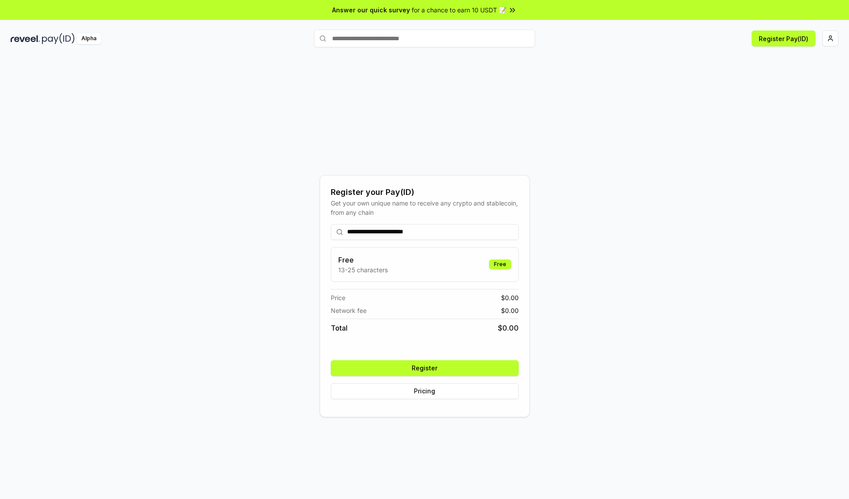 This screenshot has width=849, height=499. Describe the element at coordinates (348, 310) in the screenshot. I see `span: Network fee` at that location.